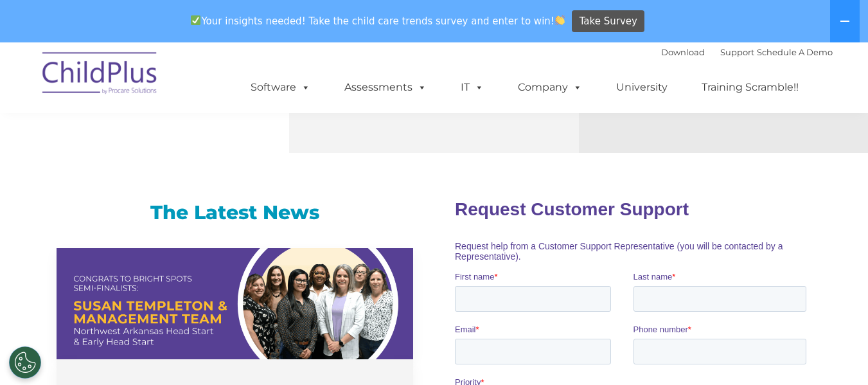 The width and height of the screenshot is (868, 385). Describe the element at coordinates (750, 87) in the screenshot. I see `a: Training Scramble!!` at that location.